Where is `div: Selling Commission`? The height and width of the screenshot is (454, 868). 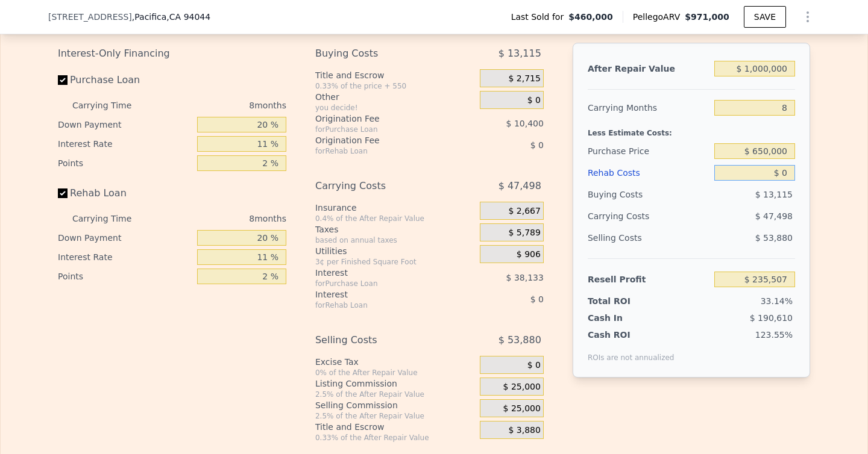
div: Selling Commission is located at coordinates (394, 405).